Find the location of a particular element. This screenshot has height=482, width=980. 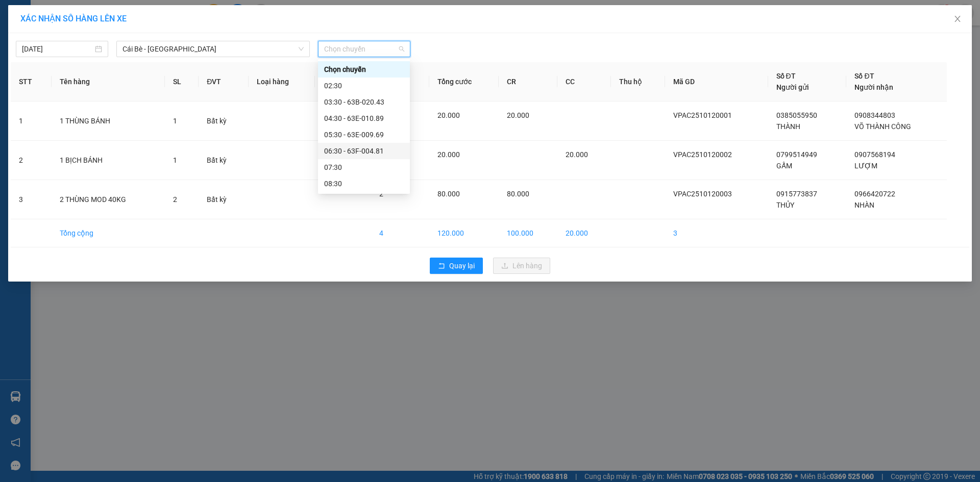

span: VPAC2510120003 is located at coordinates (702, 194).